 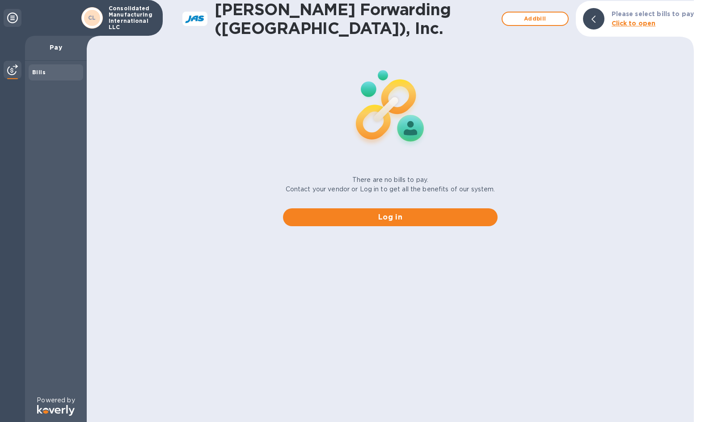 I want to click on p: Consolidated Manufacturing International LLC, so click(x=131, y=18).